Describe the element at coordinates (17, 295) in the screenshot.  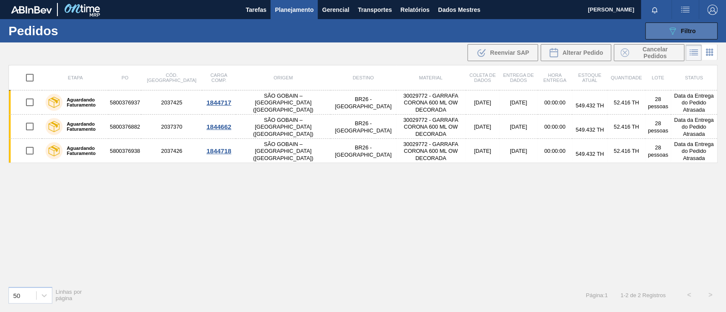
I see `font: 50` at that location.